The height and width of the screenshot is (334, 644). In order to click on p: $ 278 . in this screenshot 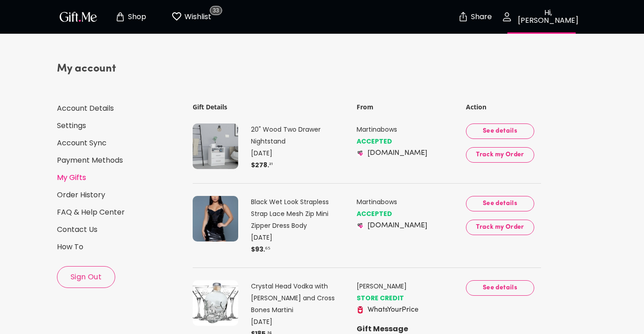, I will do `click(297, 165)`.